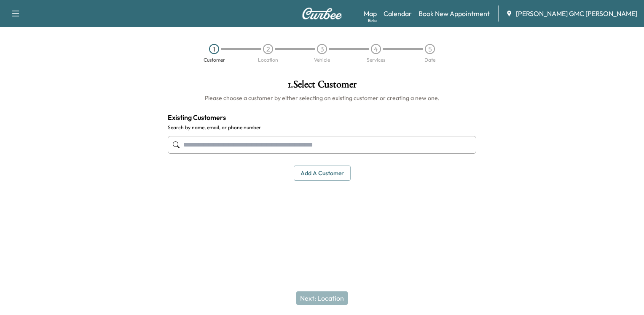 The height and width of the screenshot is (315, 644). I want to click on div: 4, so click(376, 49).